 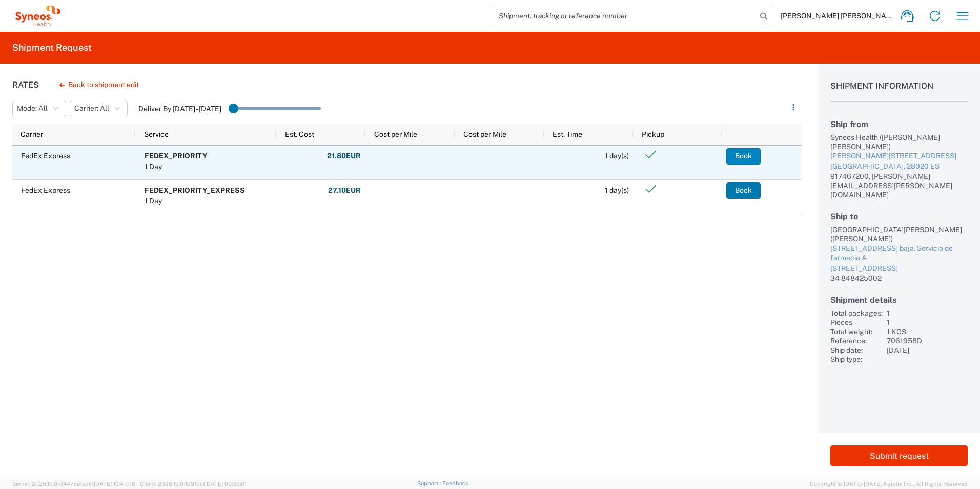 What do you see at coordinates (899, 91) in the screenshot?
I see `h1: Shipment Information` at bounding box center [899, 91].